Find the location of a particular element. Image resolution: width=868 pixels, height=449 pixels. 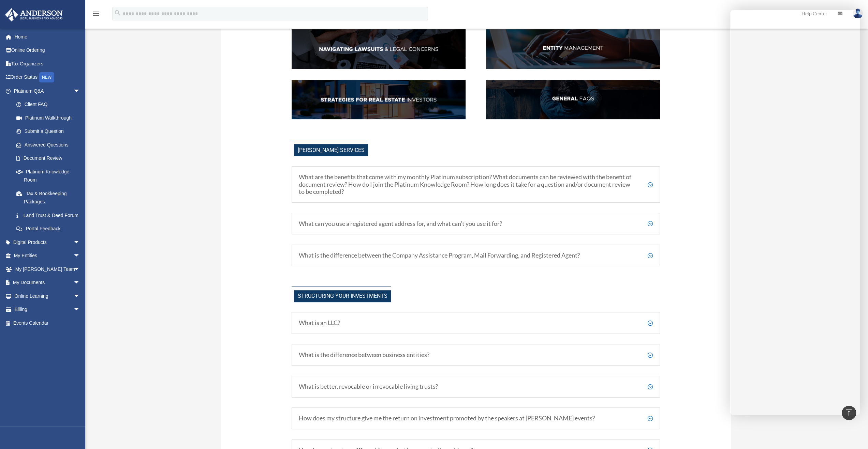

a: Platinum Knowledge Room is located at coordinates (50, 176).